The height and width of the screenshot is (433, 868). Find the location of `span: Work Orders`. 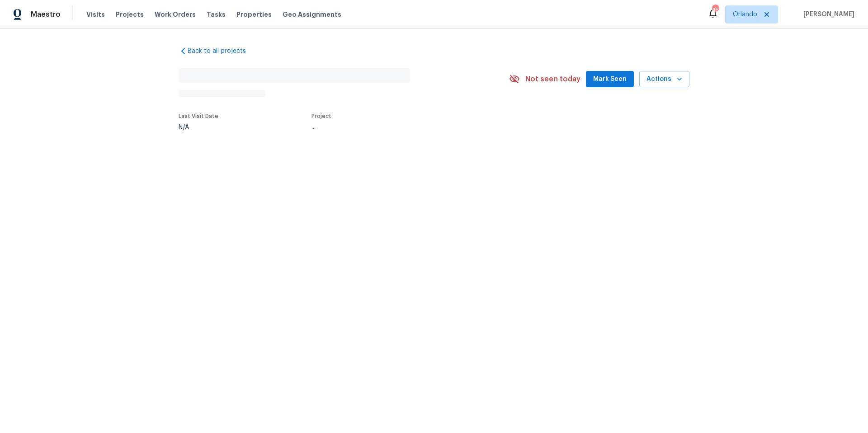

span: Work Orders is located at coordinates (175, 15).